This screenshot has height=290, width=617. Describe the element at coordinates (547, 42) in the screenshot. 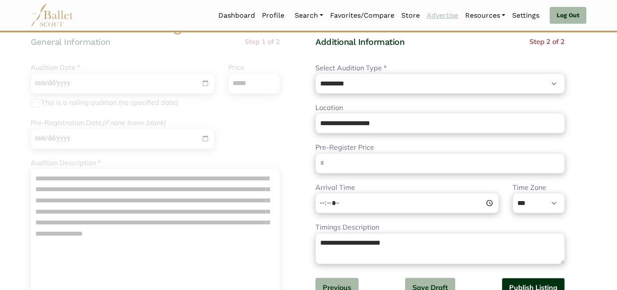

I see `p: Step 2 of 2` at that location.